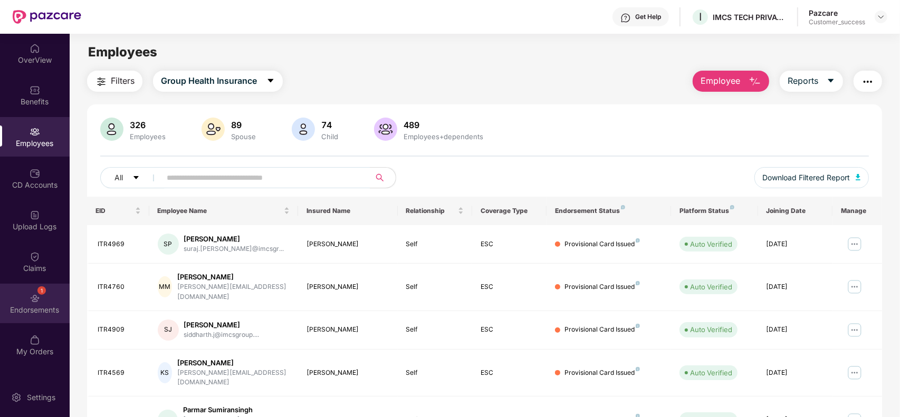  Describe the element at coordinates (236, 410) in the screenshot. I see `div: Parmar Sumiransingh` at that location.